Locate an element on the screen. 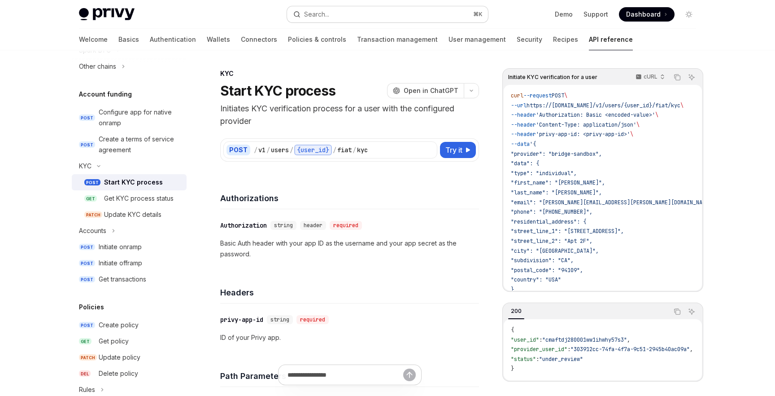 This screenshot has height=396, width=775. a: GETGet policy is located at coordinates (129, 341).